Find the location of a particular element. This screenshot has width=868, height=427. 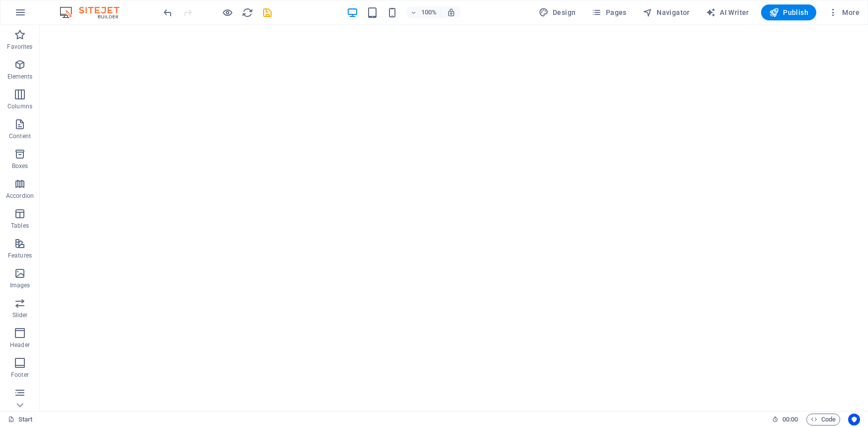

p: Footer is located at coordinates (20, 375).